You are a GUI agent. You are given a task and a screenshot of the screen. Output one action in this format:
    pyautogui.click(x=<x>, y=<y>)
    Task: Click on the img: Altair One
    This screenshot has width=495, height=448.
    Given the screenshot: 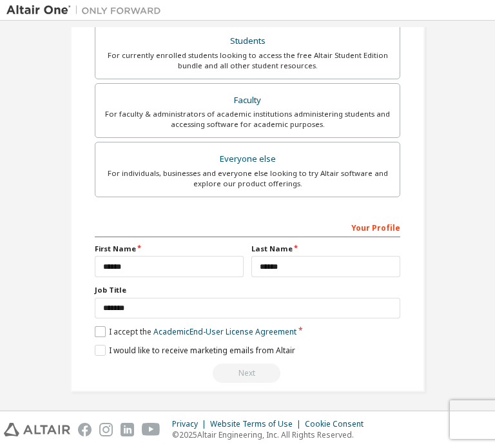 What is the action you would take?
    pyautogui.click(x=87, y=10)
    